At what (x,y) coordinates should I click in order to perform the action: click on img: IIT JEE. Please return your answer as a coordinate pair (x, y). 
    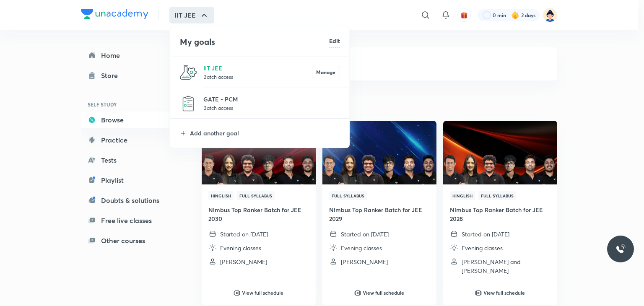
    Looking at the image, I should click on (189, 72).